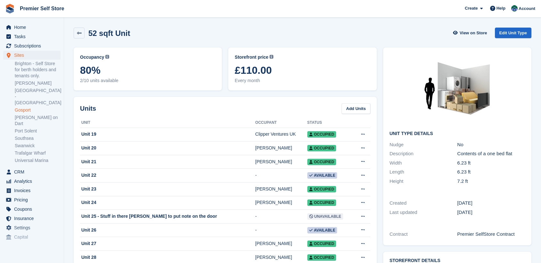 This screenshot has width=541, height=263. Describe the element at coordinates (168, 175) in the screenshot. I see `div: Unit 22` at that location.